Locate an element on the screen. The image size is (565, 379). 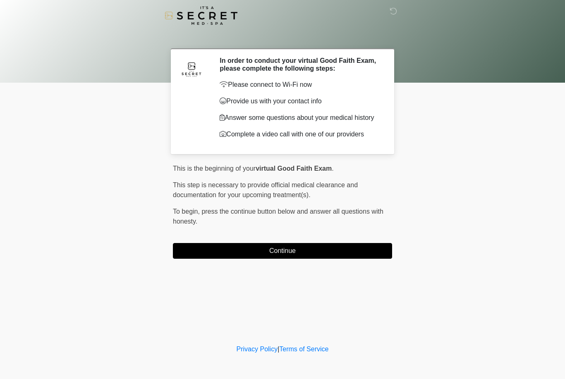
span: This step is necessary to provide official medical clearance and documentation for your upcoming ... is located at coordinates (265, 190).